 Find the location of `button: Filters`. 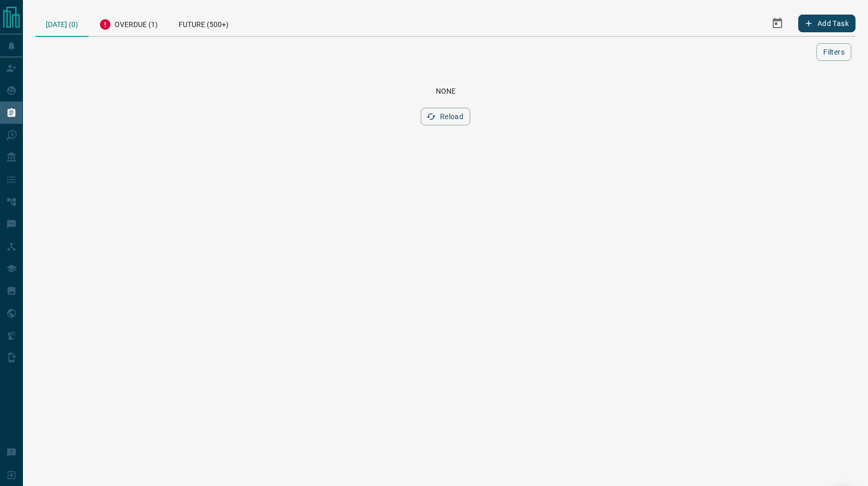

button: Filters is located at coordinates (834, 52).